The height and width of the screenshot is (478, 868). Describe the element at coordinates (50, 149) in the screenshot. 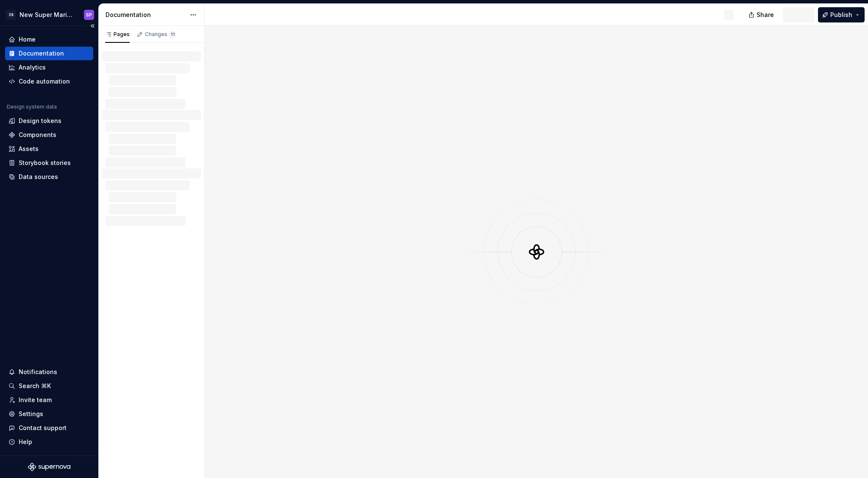

I see `a: Assets` at that location.